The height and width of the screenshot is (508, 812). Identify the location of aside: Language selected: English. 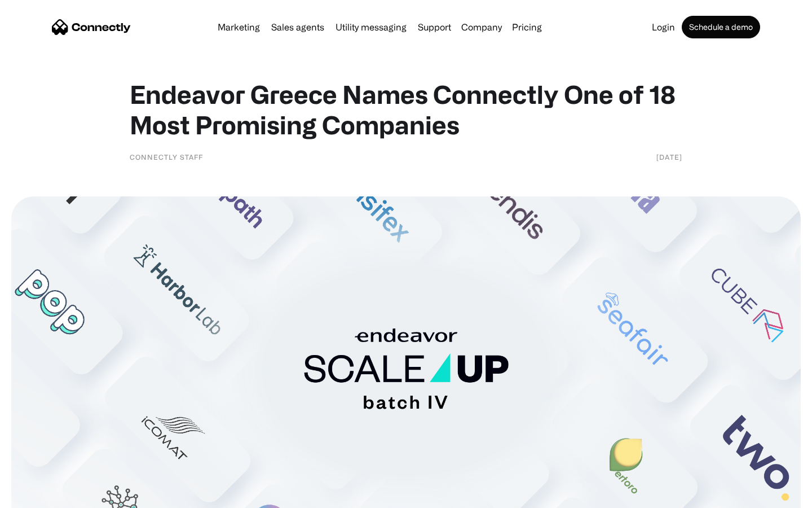
(39, 496).